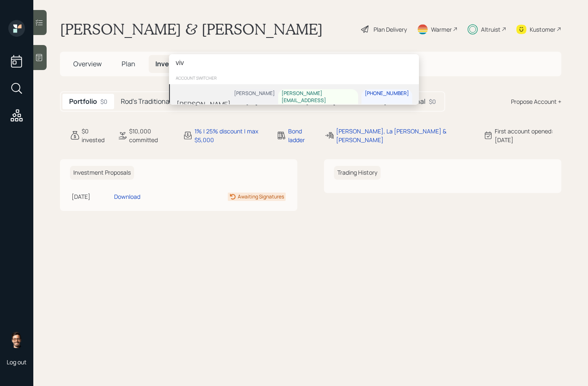 The width and height of the screenshot is (588, 386). Describe the element at coordinates (294, 78) in the screenshot. I see `div: account switcher` at that location.